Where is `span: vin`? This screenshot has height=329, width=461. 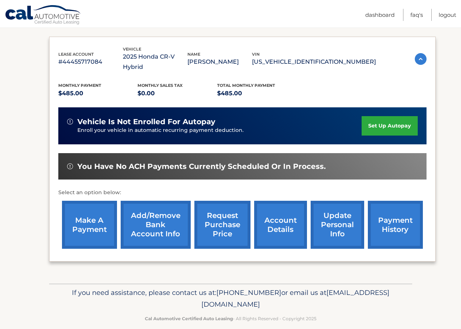
span: vin is located at coordinates (256, 54).